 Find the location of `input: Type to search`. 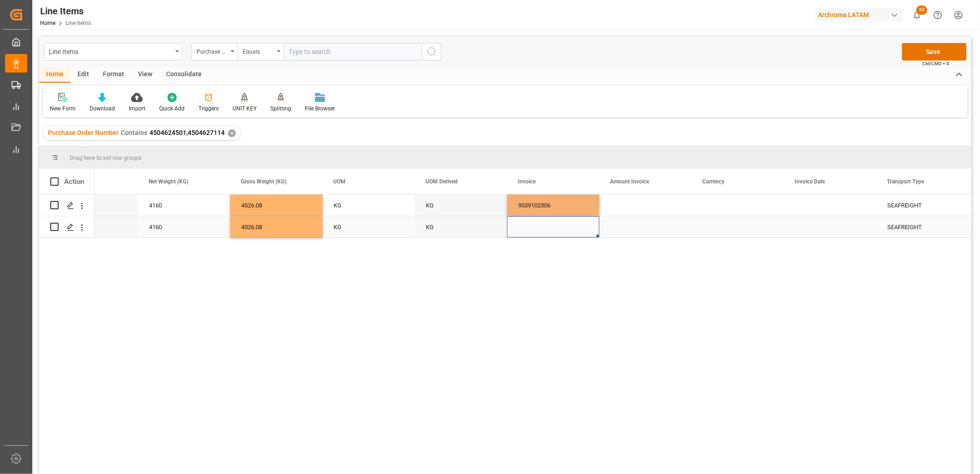

input: Type to search is located at coordinates (353, 52).